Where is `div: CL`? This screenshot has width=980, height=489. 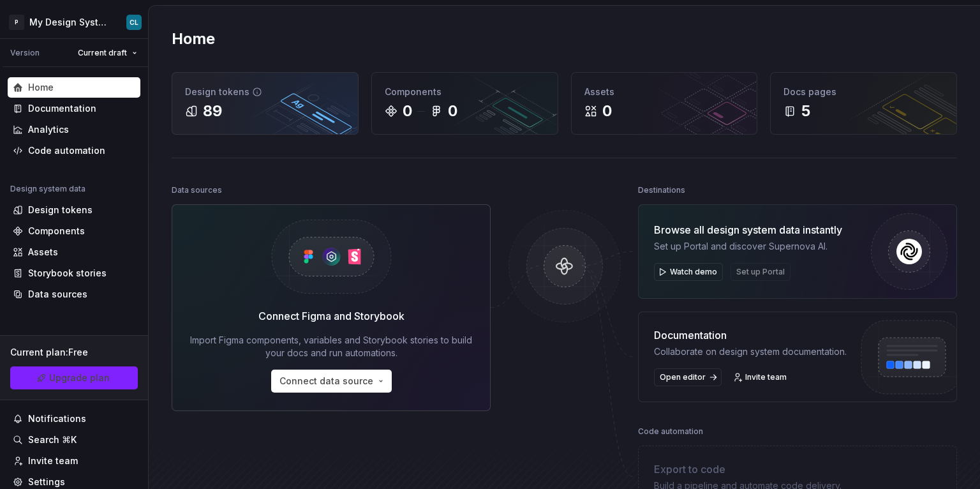 div: CL is located at coordinates (134, 23).